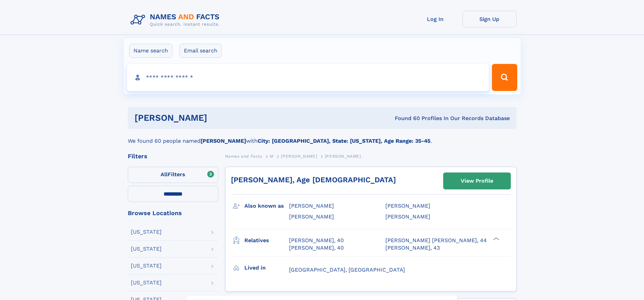 Image resolution: width=644 pixels, height=300 pixels. Describe the element at coordinates (267, 240) in the screenshot. I see `h3: Relatives` at that location.